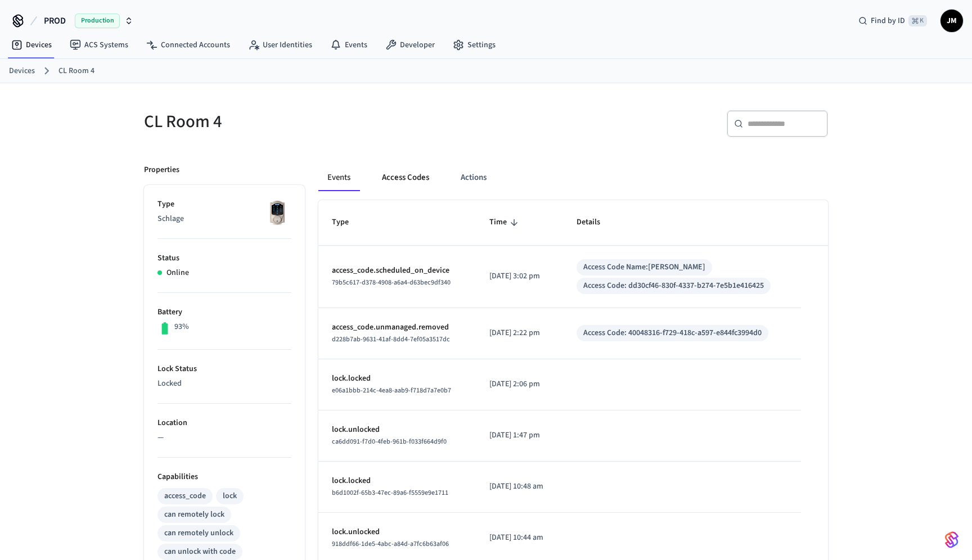  I want to click on p: access_code.scheduled_on_device, so click(397, 270).